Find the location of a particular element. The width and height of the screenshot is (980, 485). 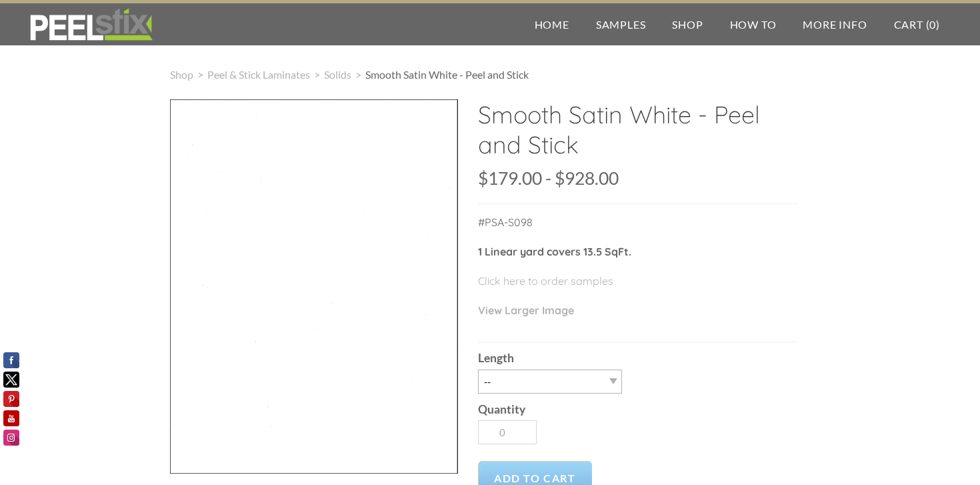

span: Solids is located at coordinates (337, 74).